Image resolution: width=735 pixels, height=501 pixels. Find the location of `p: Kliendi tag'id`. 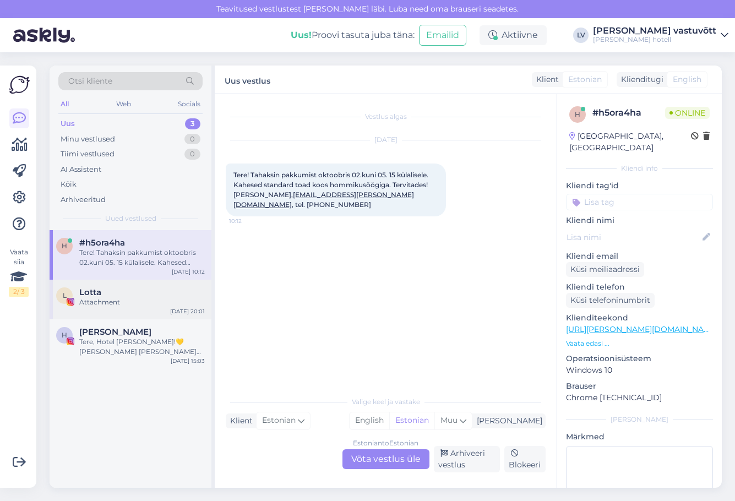

p: Kliendi tag'id is located at coordinates (640, 186).